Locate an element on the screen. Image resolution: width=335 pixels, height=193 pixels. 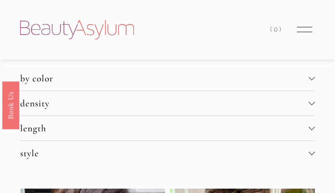
span: style is located at coordinates (164, 153).